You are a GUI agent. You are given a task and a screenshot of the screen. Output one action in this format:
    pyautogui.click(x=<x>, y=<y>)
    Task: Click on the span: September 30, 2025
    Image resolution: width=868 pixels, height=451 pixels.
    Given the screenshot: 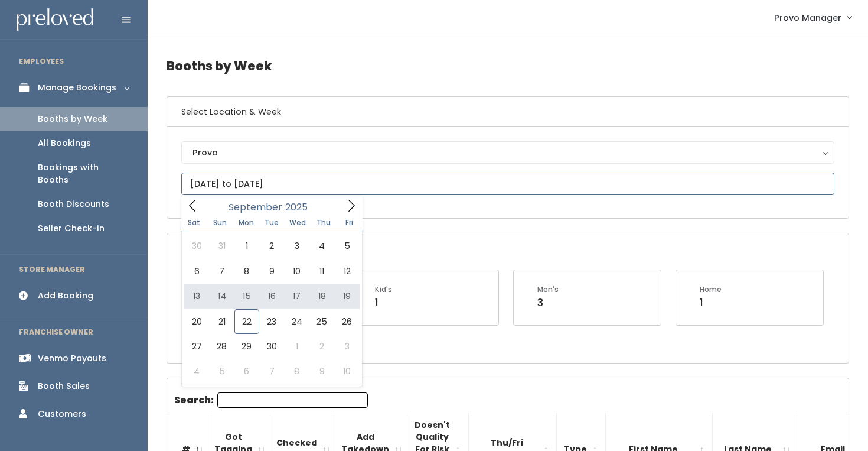 What is the action you would take?
    pyautogui.click(x=272, y=346)
    